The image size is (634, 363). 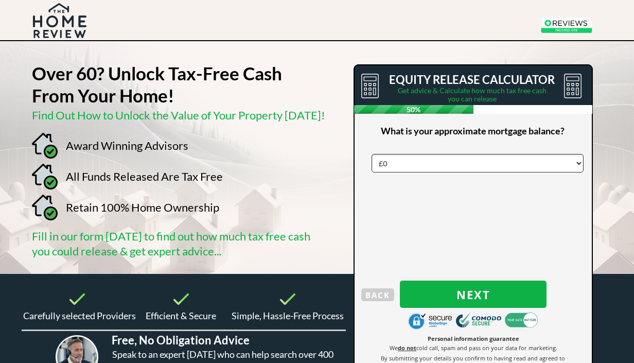 I want to click on span: BACK, so click(x=378, y=295).